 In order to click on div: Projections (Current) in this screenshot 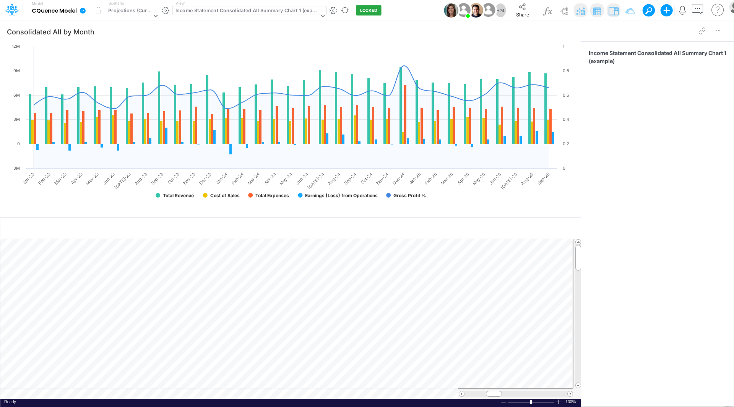, I will do `click(130, 11)`.